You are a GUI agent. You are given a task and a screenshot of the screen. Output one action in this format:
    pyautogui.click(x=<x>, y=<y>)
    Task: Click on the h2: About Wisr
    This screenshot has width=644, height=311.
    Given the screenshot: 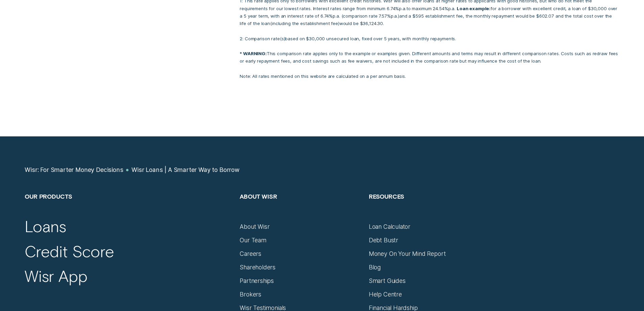 What is the action you would take?
    pyautogui.click(x=300, y=208)
    